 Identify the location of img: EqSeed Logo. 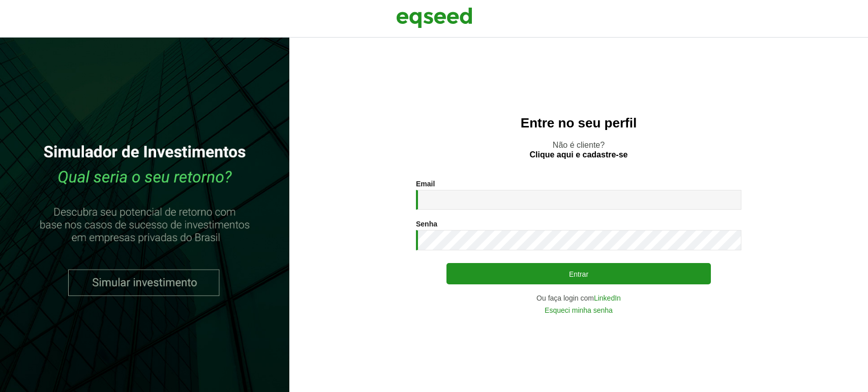
(434, 18).